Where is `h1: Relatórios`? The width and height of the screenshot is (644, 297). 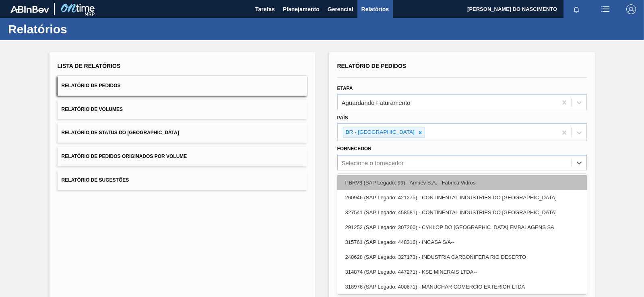
h1: Relatórios is located at coordinates (79, 29).